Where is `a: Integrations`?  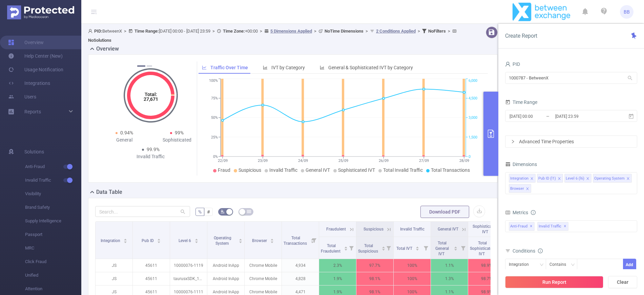
a: Integrations is located at coordinates (29, 83).